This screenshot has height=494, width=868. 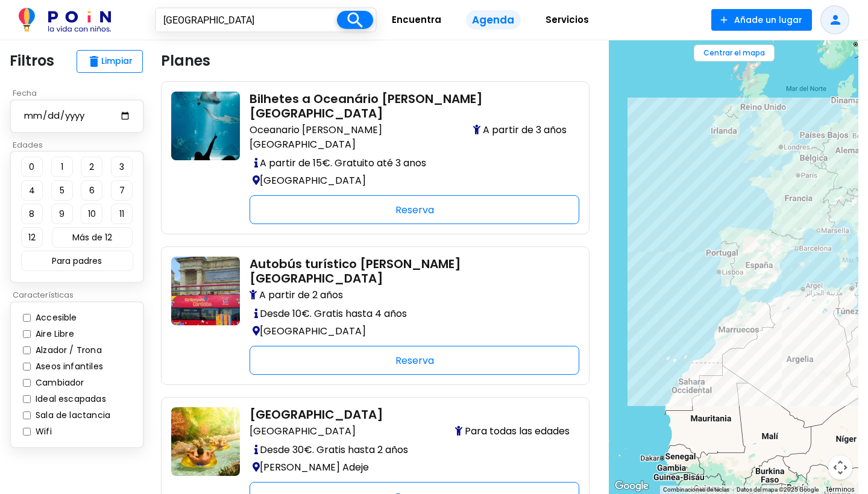 I want to click on button: 3, so click(x=122, y=166).